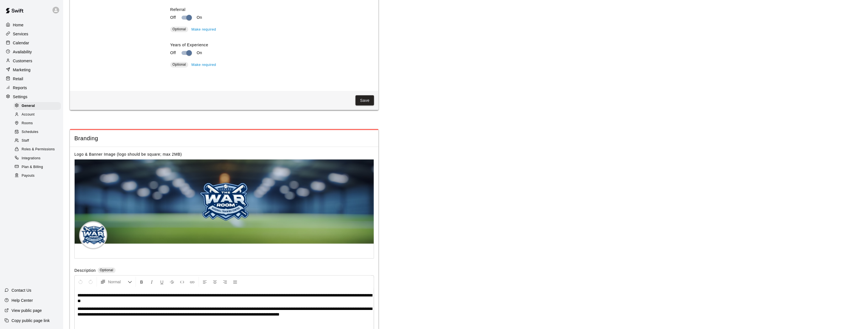 Image resolution: width=868 pixels, height=329 pixels. I want to click on button: Justify Align, so click(235, 282).